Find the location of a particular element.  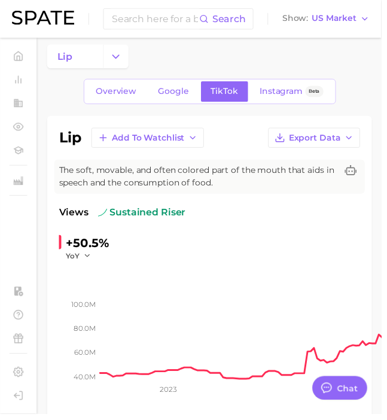

button: Add to Watchlist is located at coordinates (150, 140).